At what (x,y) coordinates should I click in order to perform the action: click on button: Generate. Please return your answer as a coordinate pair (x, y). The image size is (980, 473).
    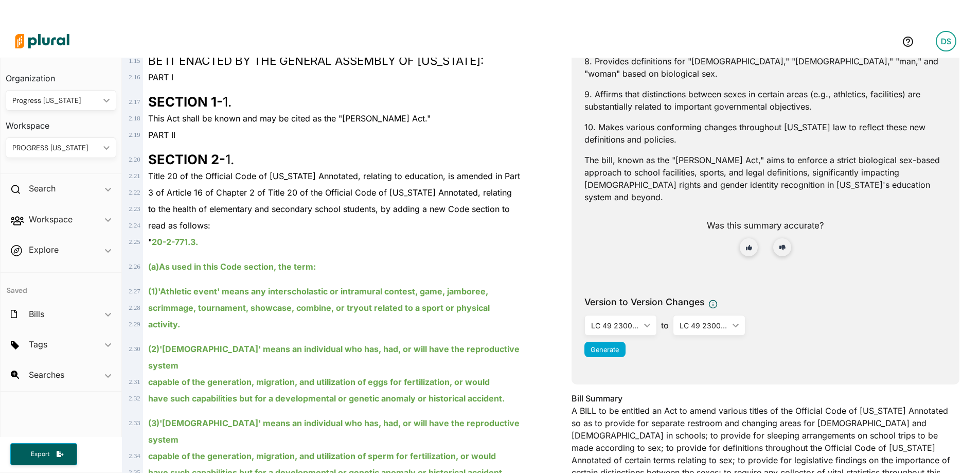
    Looking at the image, I should click on (605, 349).